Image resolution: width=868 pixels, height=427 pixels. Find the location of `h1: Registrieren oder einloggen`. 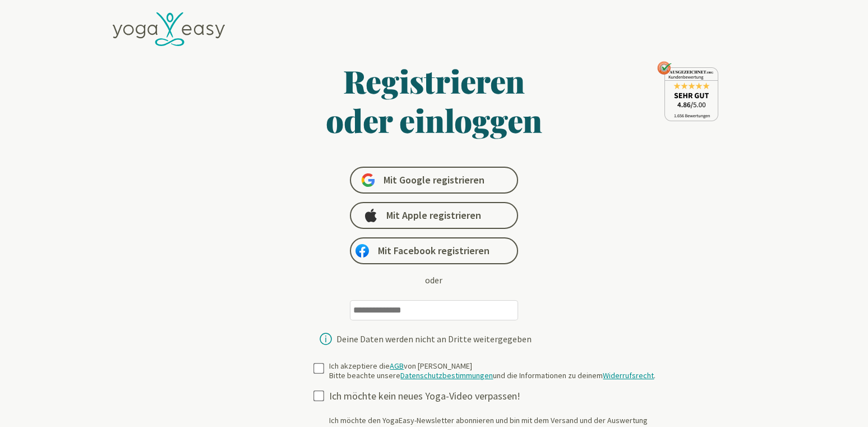

h1: Registrieren oder einloggen is located at coordinates (434, 101).